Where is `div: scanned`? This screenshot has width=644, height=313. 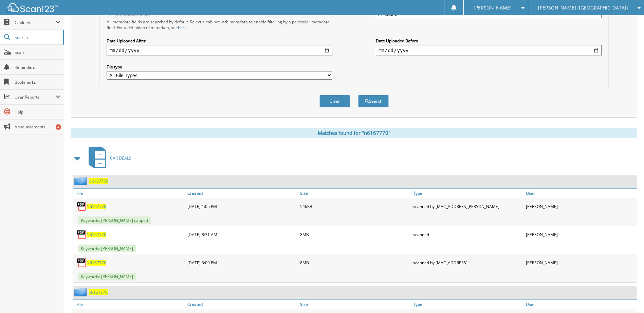
div: scanned is located at coordinates (468, 234).